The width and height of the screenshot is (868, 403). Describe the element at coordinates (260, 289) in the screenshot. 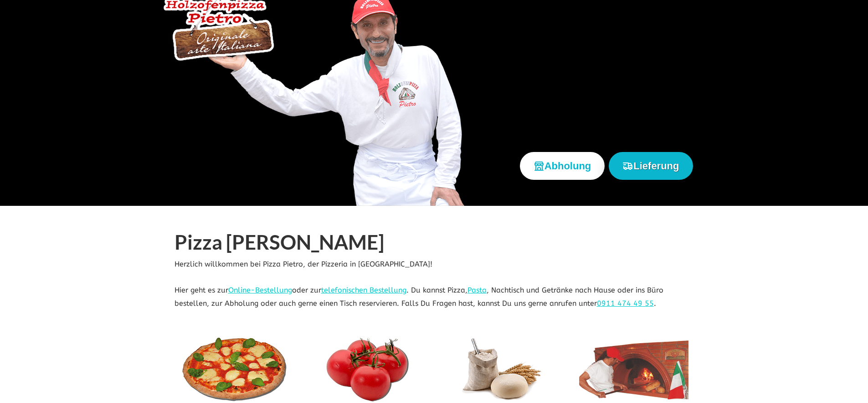

I see `a: Online-Bestellung` at that location.